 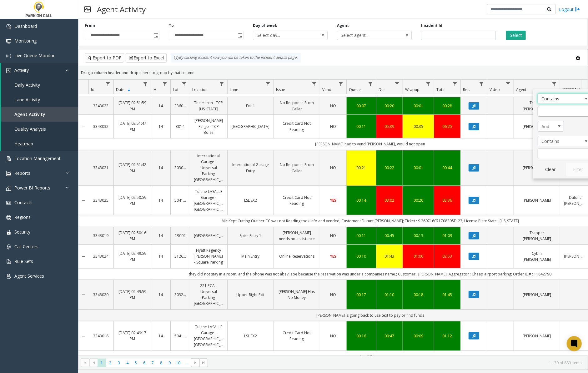 What do you see at coordinates (390, 126) in the screenshot?
I see `a: 05:39` at bounding box center [390, 126].